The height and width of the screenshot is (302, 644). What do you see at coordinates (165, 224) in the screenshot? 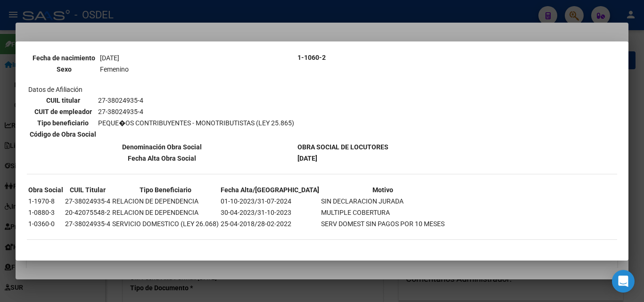
I see `td: SERVICIO DOMESTICO (LEY 26.068)` at bounding box center [165, 224].